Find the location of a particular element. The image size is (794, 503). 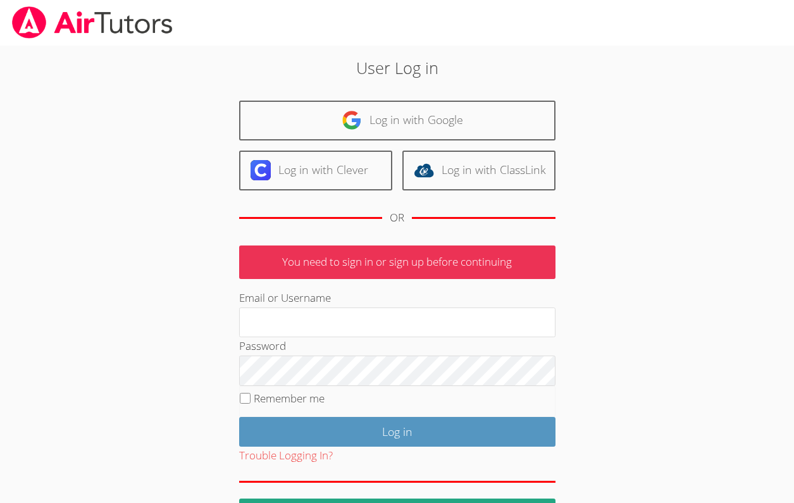

label: Remember me is located at coordinates (289, 398).